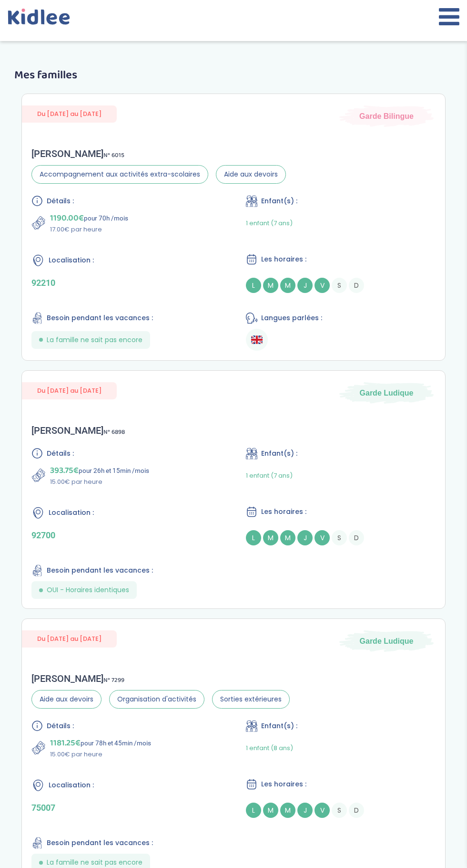  What do you see at coordinates (100, 470) in the screenshot?
I see `p: pour 26h et 15min /mois` at bounding box center [100, 470].